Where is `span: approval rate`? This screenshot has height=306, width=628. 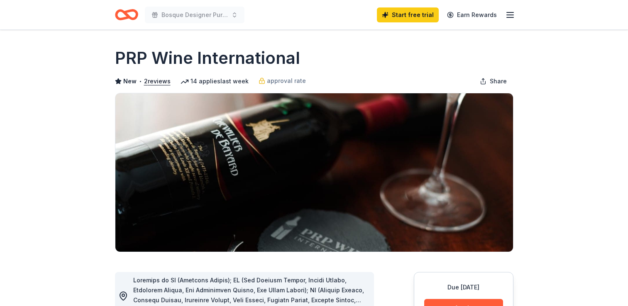 span: approval rate is located at coordinates (286, 81).